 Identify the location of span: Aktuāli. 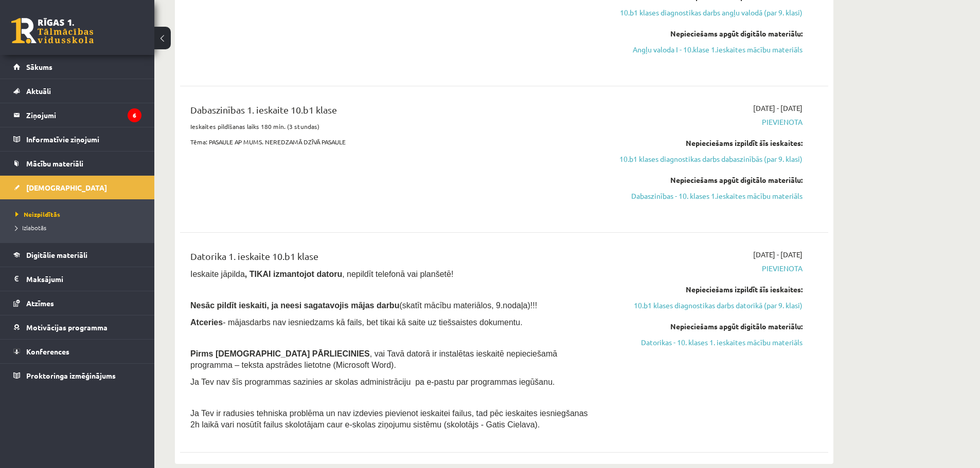
(39, 91).